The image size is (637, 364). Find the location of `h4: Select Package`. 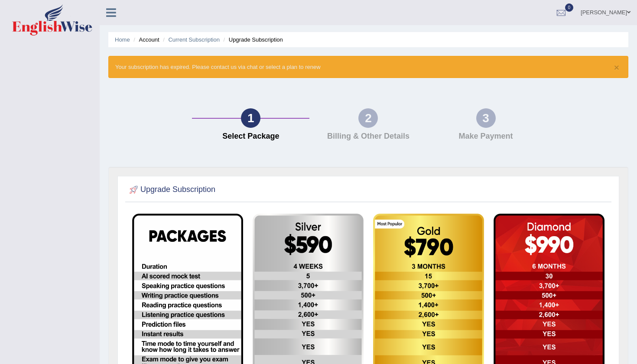

h4: Select Package is located at coordinates (250, 136).